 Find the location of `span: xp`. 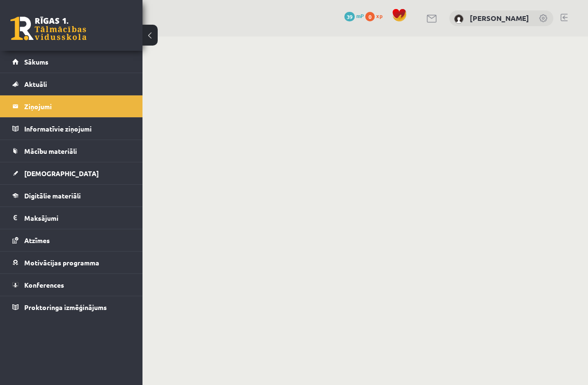

span: xp is located at coordinates (379, 16).